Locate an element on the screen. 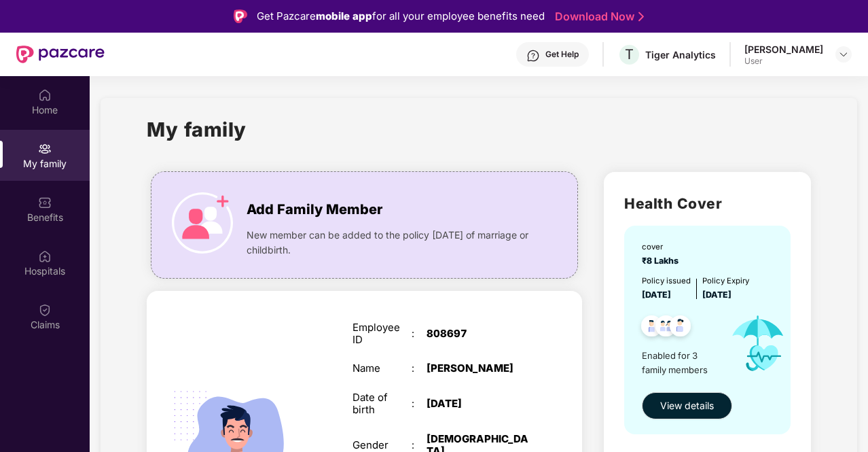 The width and height of the screenshot is (868, 452). img: svg+xml;base64,PHN2ZyB3aWR0aD0iMjAiIGhlaWdodD0iMjAiIHZpZXdCb3g9IjAgMCAyMCAyMCIgZmlsbD0ibm9uZSIgeG... is located at coordinates (44, 149).